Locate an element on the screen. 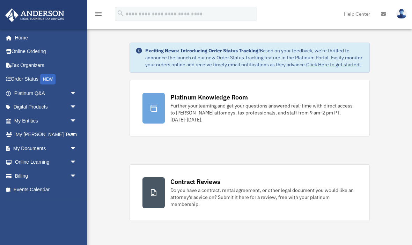 The height and width of the screenshot is (245, 412). a: Home is located at coordinates (44, 38).